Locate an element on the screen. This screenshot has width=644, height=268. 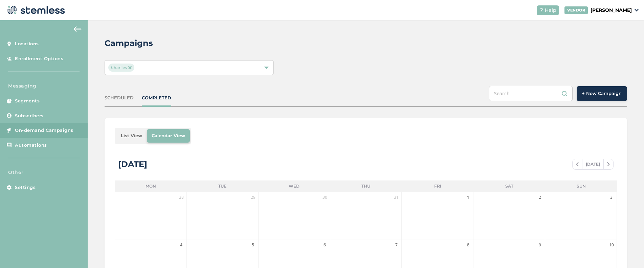
img: icon_down-arrow-small-66adaf34.svg is located at coordinates (637, 10).